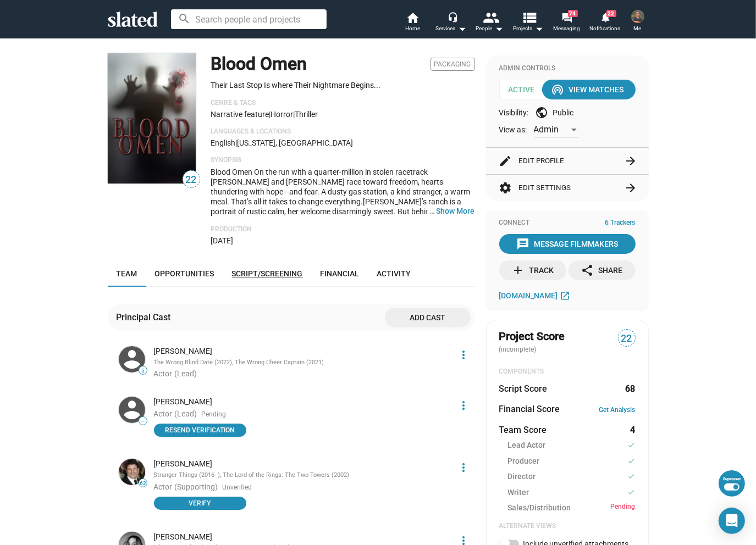 The height and width of the screenshot is (545, 756). Describe the element at coordinates (568, 161) in the screenshot. I see `button: Edit Profile` at that location.